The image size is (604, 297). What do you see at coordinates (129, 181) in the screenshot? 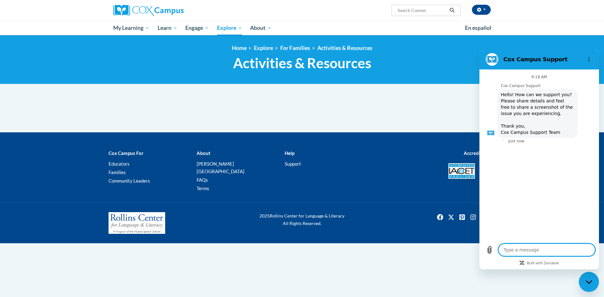
I see `a: Community Leaders` at bounding box center [129, 181].